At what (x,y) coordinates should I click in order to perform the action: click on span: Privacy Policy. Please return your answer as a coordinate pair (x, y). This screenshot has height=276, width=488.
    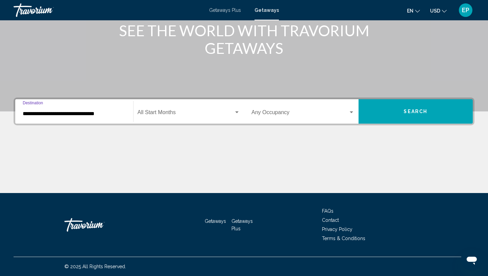
    Looking at the image, I should click on (337, 229).